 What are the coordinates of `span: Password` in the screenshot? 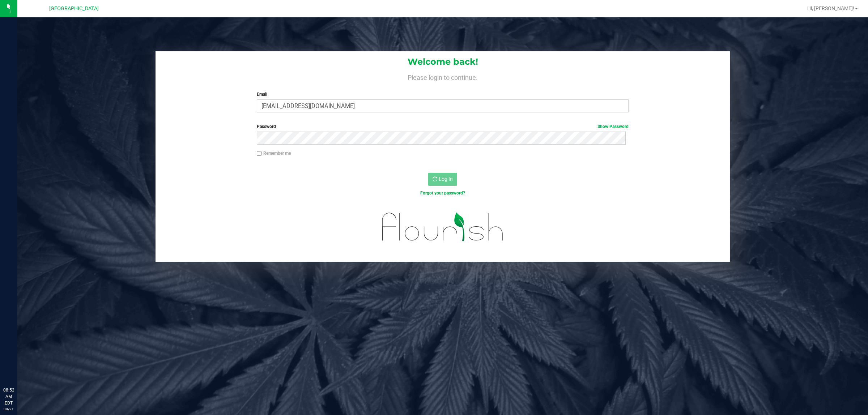 It's located at (266, 126).